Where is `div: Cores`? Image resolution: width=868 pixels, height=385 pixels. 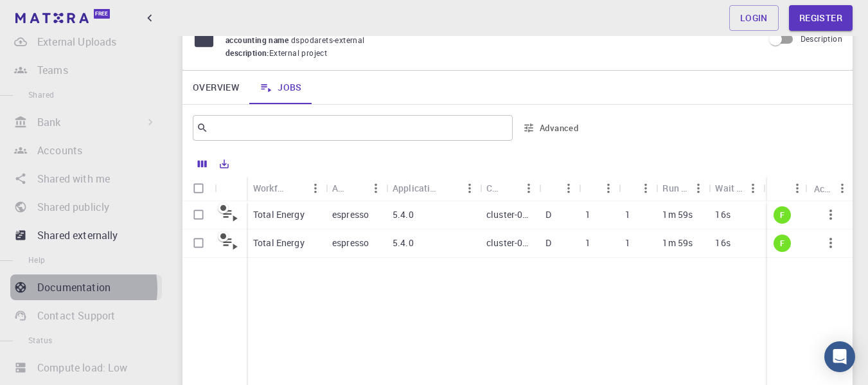
div: Cores is located at coordinates (637, 188).